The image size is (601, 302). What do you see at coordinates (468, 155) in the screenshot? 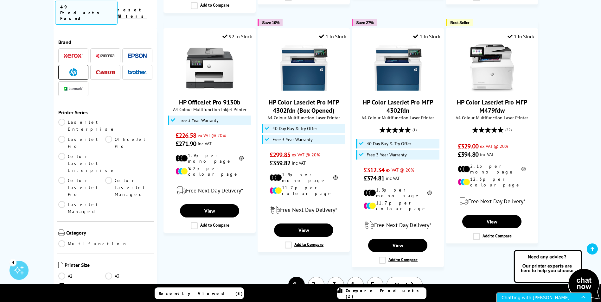
I see `span: £394.80` at bounding box center [468, 155].